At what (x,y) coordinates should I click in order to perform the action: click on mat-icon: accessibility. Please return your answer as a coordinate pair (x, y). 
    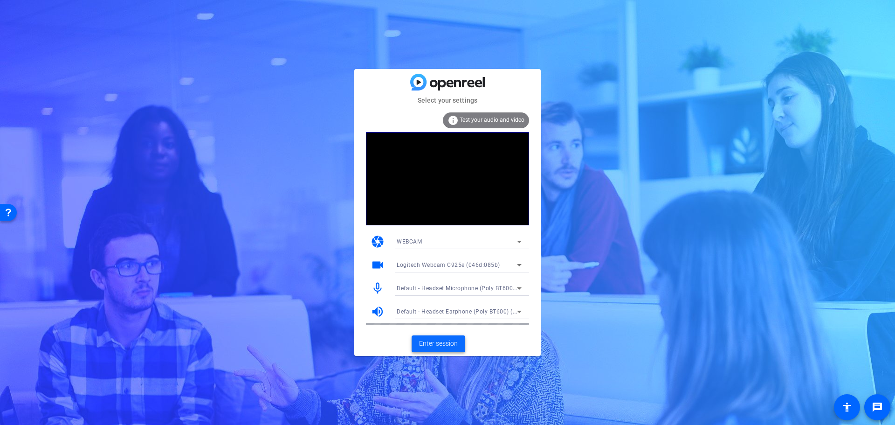
    Looking at the image, I should click on (847, 407).